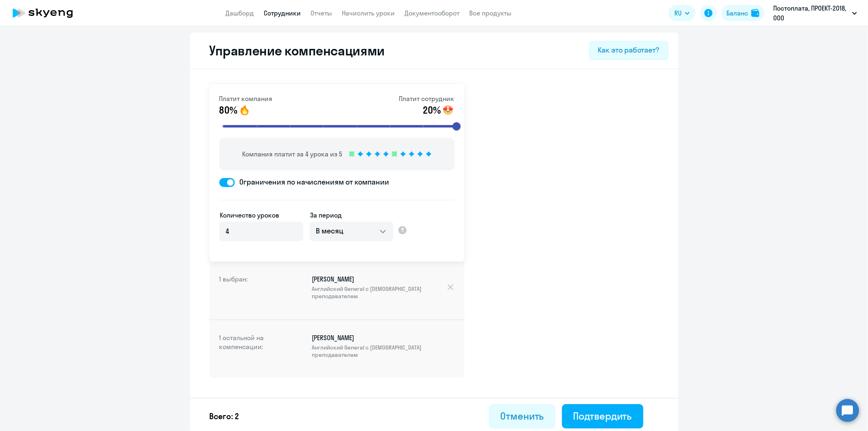  What do you see at coordinates (743, 13) in the screenshot?
I see `button: Балансbalance` at bounding box center [743, 13].